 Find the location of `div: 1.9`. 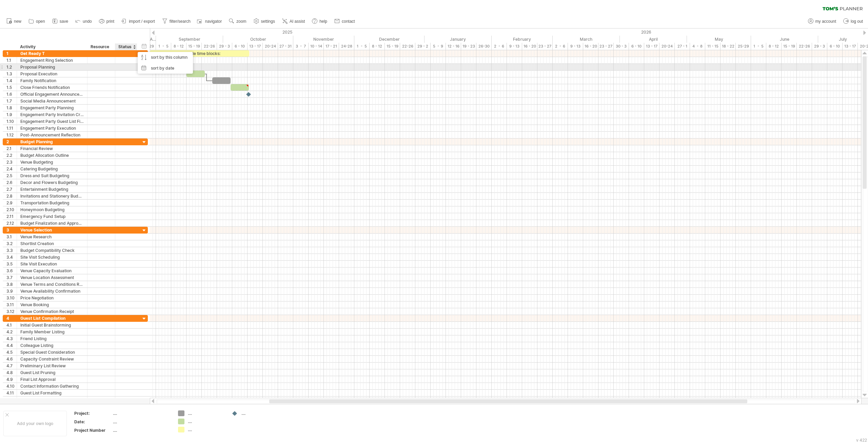

div: 1.9 is located at coordinates (12, 114).